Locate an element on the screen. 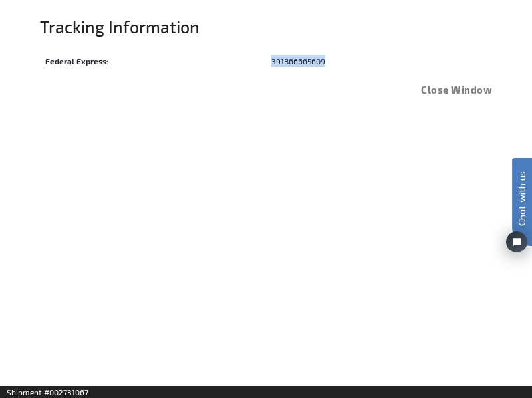  button: Close Window is located at coordinates (456, 90).